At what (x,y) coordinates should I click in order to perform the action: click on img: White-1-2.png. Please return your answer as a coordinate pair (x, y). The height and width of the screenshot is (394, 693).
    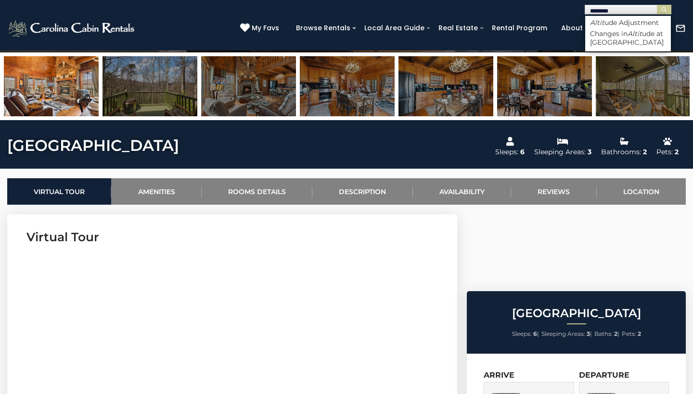
    Looking at the image, I should click on (72, 28).